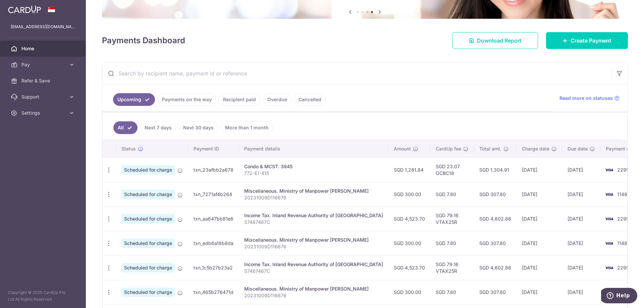 This screenshot has height=308, width=644. Describe the element at coordinates (402, 149) in the screenshot. I see `span: Amount` at that location.